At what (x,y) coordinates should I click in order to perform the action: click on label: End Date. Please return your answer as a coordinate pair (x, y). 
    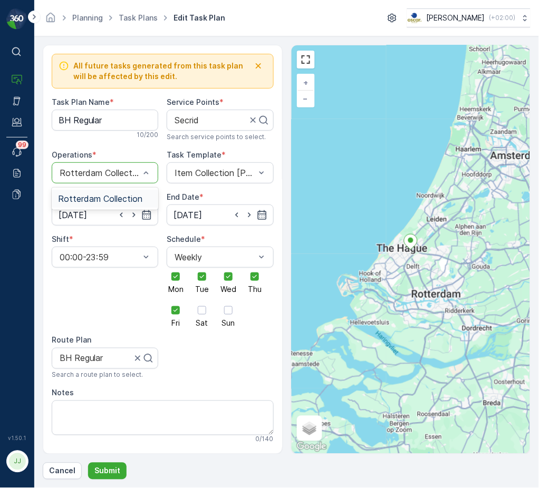
    Looking at the image, I should click on (183, 197).